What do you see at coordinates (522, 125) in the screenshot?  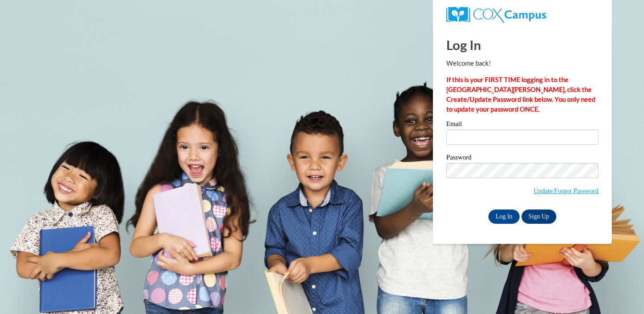 I see `label: Email` at bounding box center [522, 125].